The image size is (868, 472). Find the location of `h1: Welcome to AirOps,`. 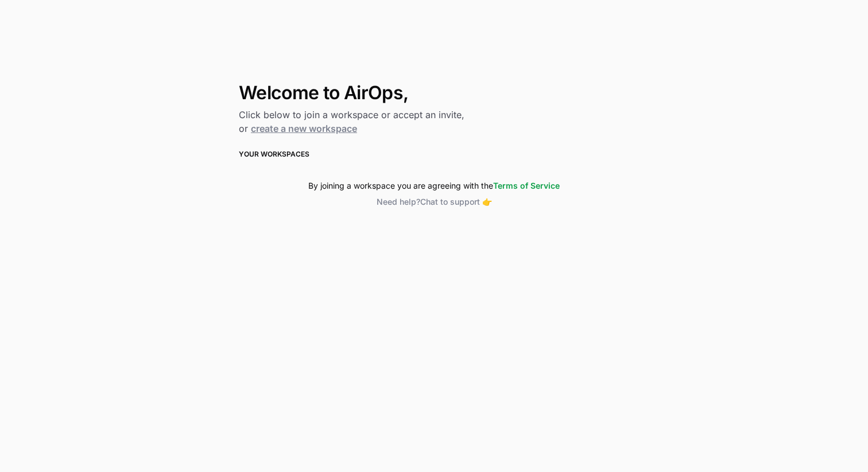

h1: Welcome to AirOps, is located at coordinates (434, 93).